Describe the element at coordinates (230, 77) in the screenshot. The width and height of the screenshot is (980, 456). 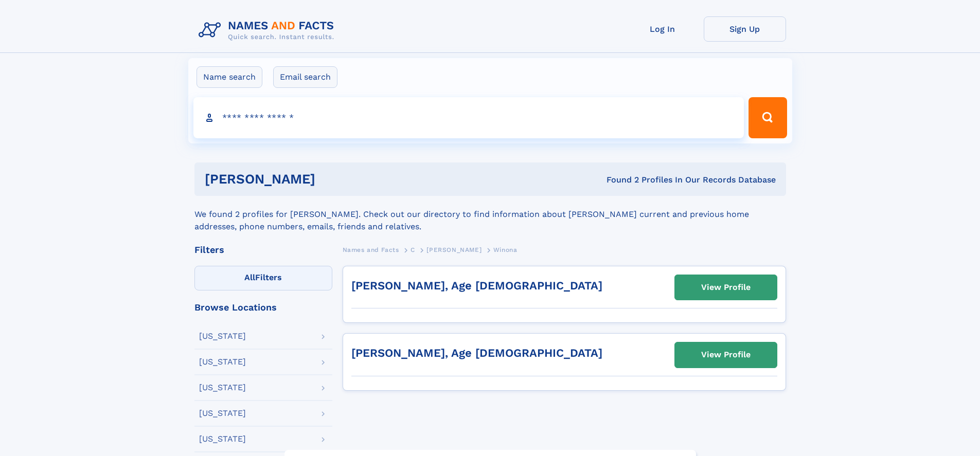
I see `label: Name search` at that location.